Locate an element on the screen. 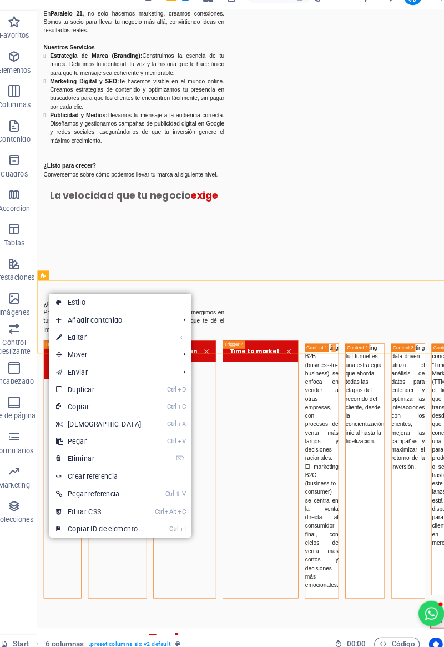 This screenshot has height=647, width=444. i: Al redimensionar, ajustar el nivel de zoom automáticamente para ajustarse al dispositivo elegido. is located at coordinates (298, 14).